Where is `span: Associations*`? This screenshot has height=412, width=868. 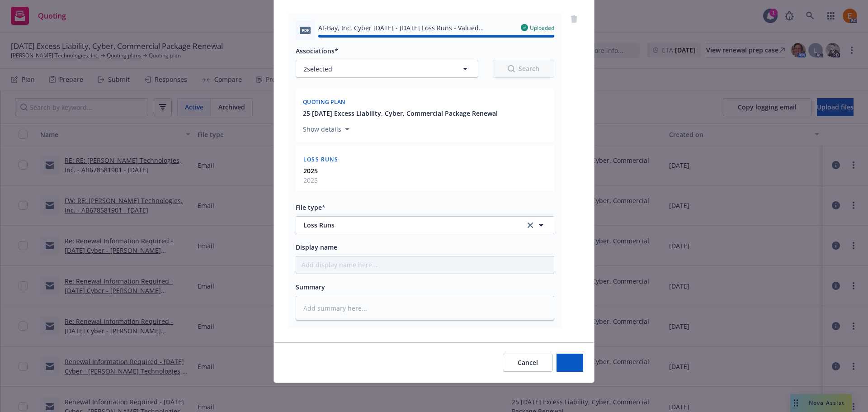 span: Associations* is located at coordinates (317, 51).